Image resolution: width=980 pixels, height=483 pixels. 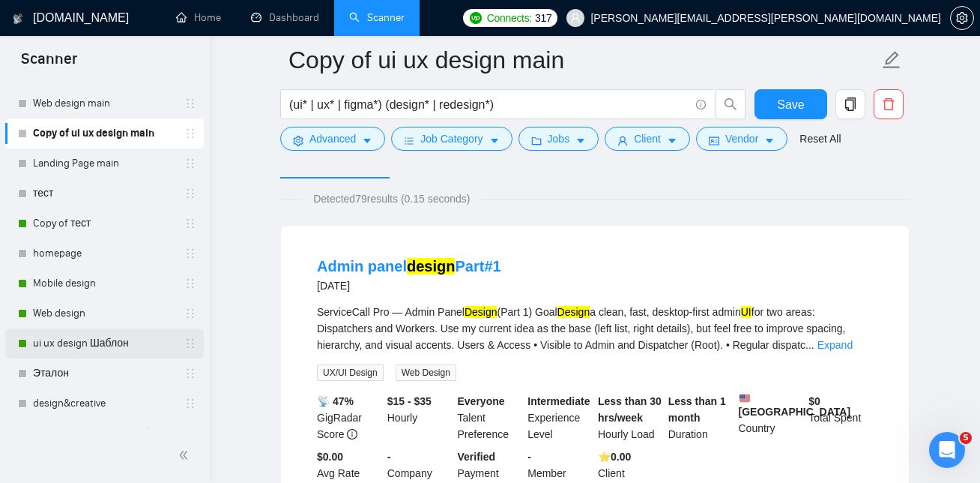 I want to click on img: upwork-logo.png, so click(x=476, y=18).